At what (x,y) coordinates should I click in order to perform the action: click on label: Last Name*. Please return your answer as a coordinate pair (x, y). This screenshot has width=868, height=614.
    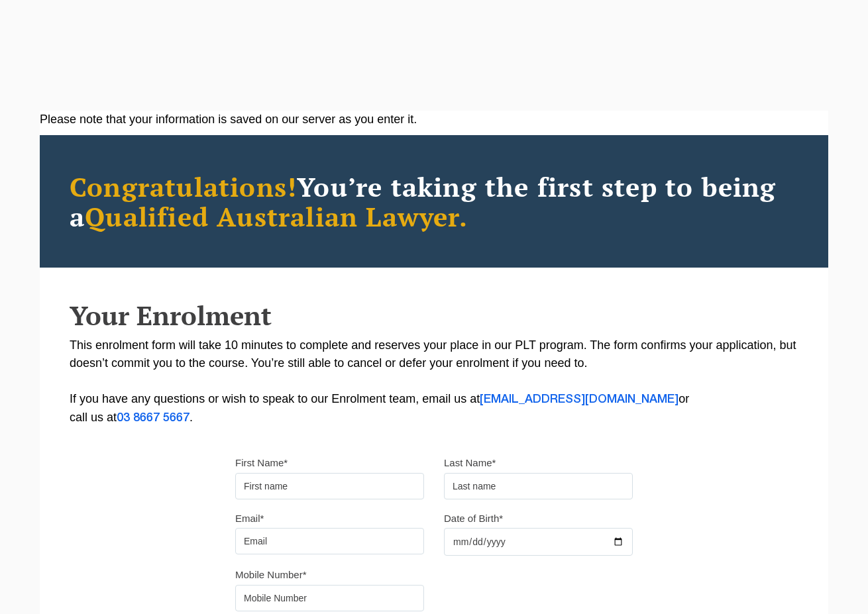
    Looking at the image, I should click on (470, 463).